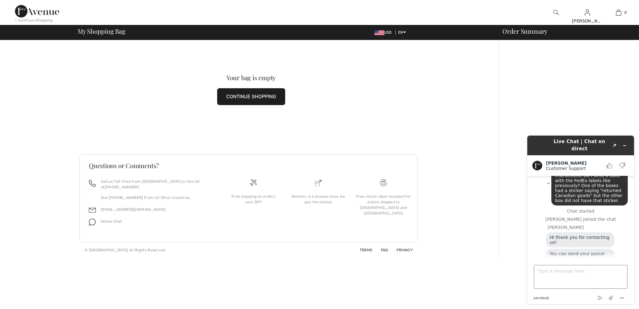  I want to click on button: Rate this chat as good, so click(87, 35).